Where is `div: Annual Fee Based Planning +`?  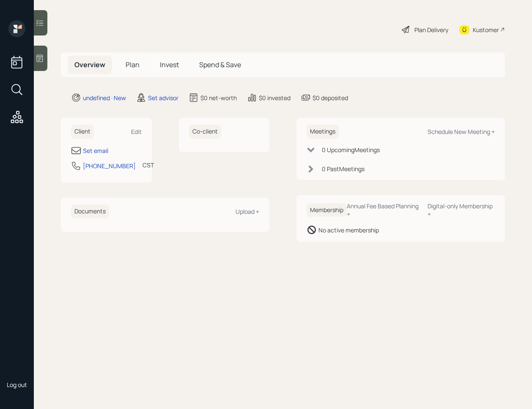
div: Annual Fee Based Planning + is located at coordinates (384, 210).